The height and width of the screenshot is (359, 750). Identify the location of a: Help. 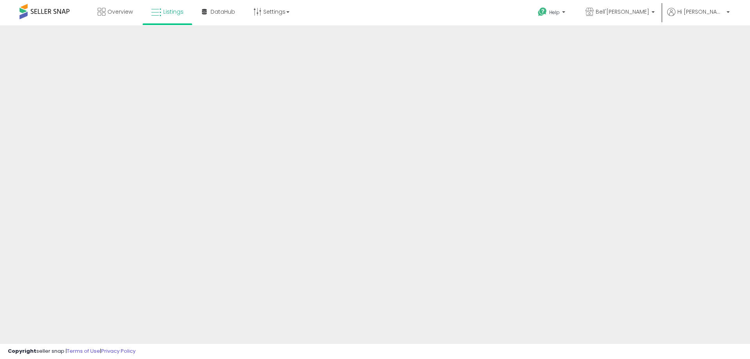
(553, 13).